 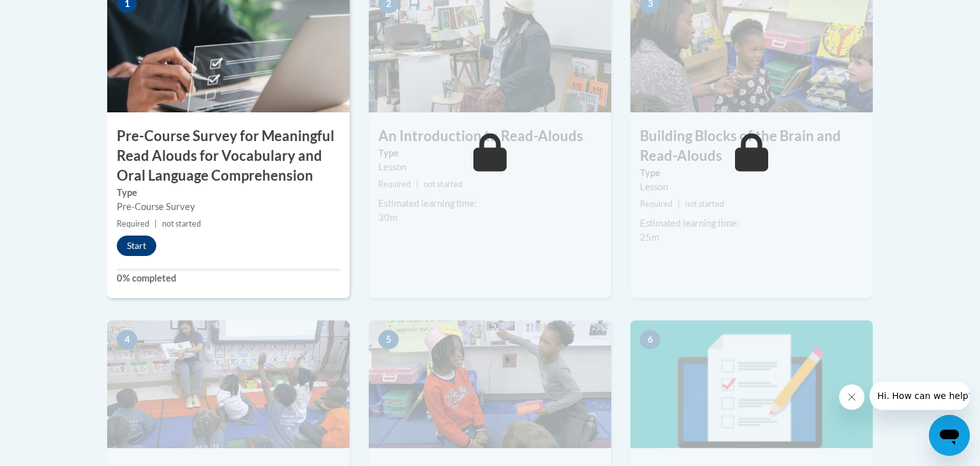 I want to click on h3: Pre-Course Survey for Meaningful Read Alouds for Vocabulary and Oral Language Comprehension, so click(x=228, y=156).